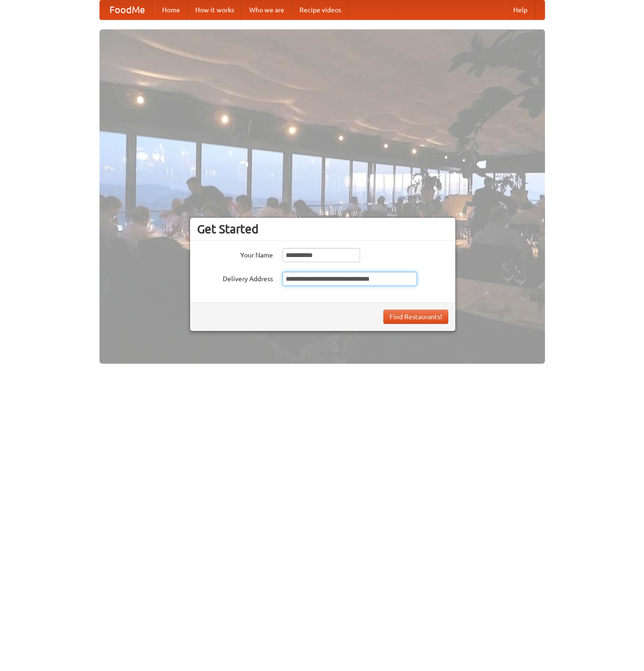  Describe the element at coordinates (416, 317) in the screenshot. I see `button: Find Restaurants!` at that location.